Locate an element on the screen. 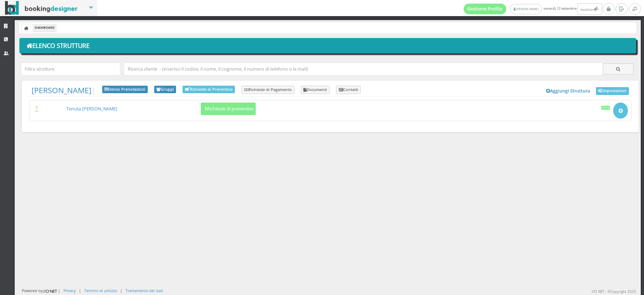  a: Trattamento dei dati is located at coordinates (144, 291).